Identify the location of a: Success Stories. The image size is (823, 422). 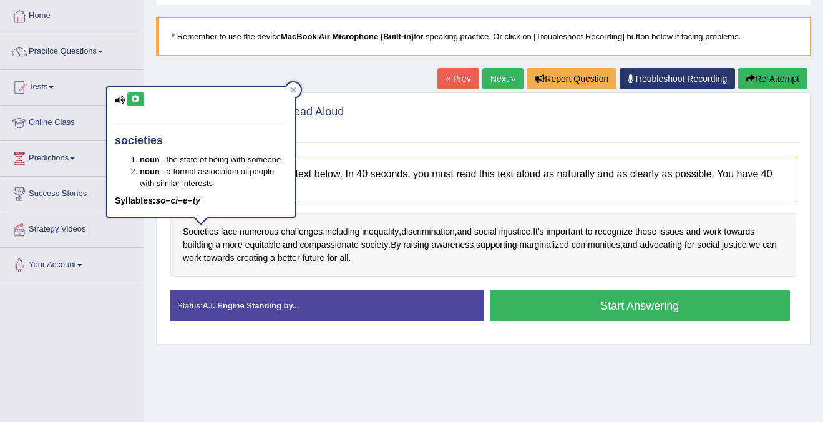
(72, 192).